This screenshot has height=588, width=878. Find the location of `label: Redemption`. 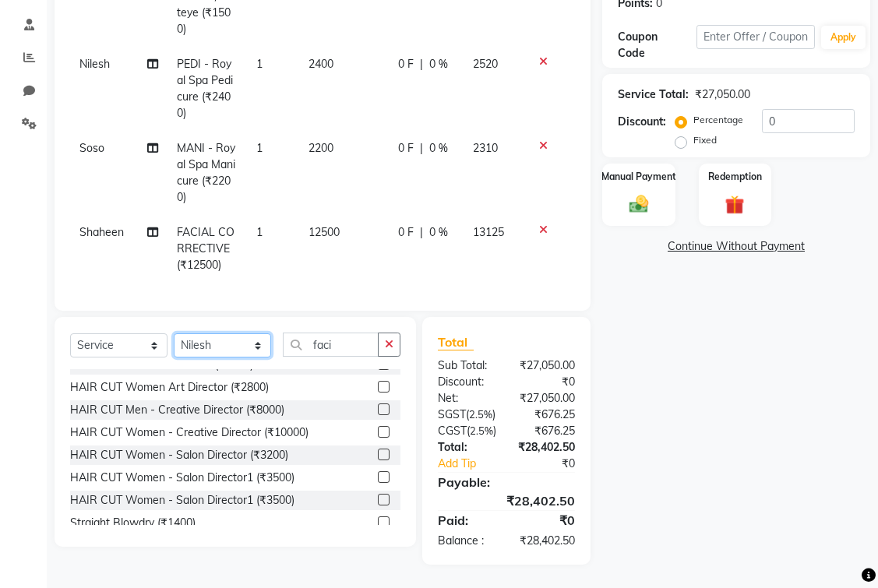

label: Redemption is located at coordinates (734, 177).